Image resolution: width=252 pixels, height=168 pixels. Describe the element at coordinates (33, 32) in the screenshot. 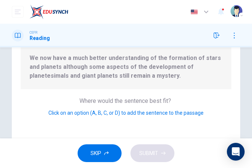

I see `span: CEFR` at that location.